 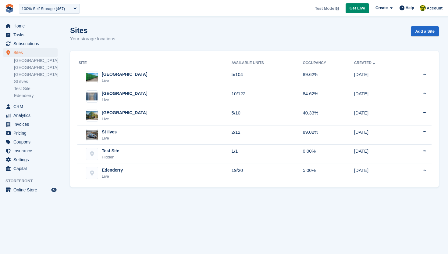 I want to click on img: stora-icon-8386f47178a22dfd0bd8f6a31ec36ba5ce8667c1dd55bd0f319d3a0aa187defe.svg, so click(x=9, y=8).